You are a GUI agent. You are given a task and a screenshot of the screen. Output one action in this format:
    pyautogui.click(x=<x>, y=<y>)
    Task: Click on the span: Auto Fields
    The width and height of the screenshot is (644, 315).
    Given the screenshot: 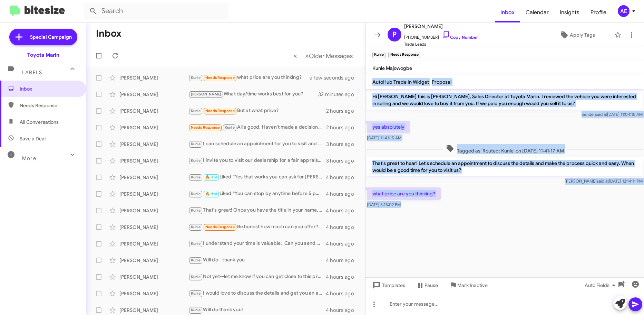 What is the action you would take?
    pyautogui.click(x=602, y=285)
    